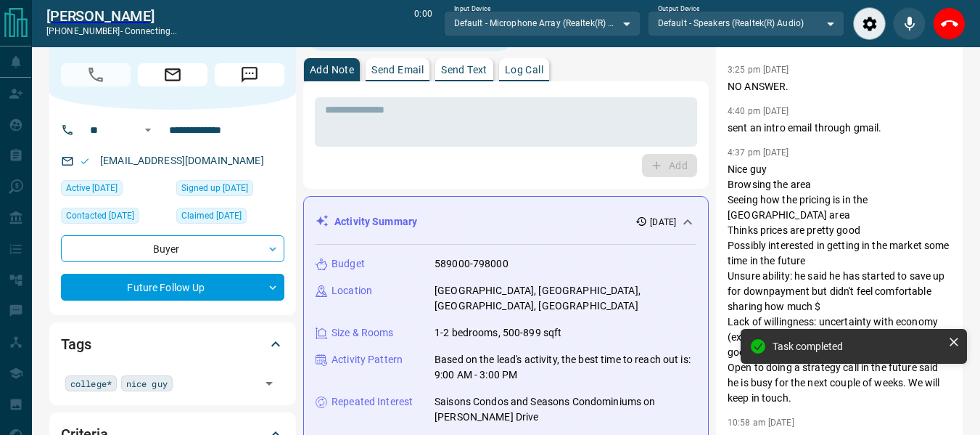 The width and height of the screenshot is (980, 435). I want to click on div: Tags, so click(173, 344).